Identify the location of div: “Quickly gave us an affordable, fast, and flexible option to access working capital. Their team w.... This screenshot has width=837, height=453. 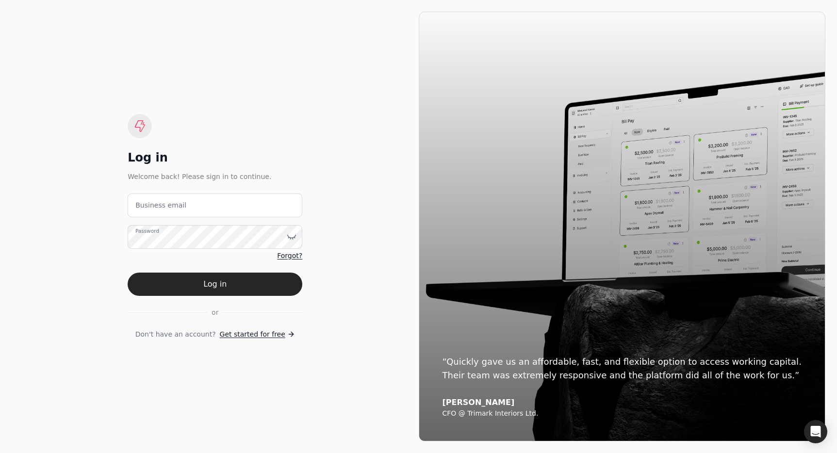
(622, 369).